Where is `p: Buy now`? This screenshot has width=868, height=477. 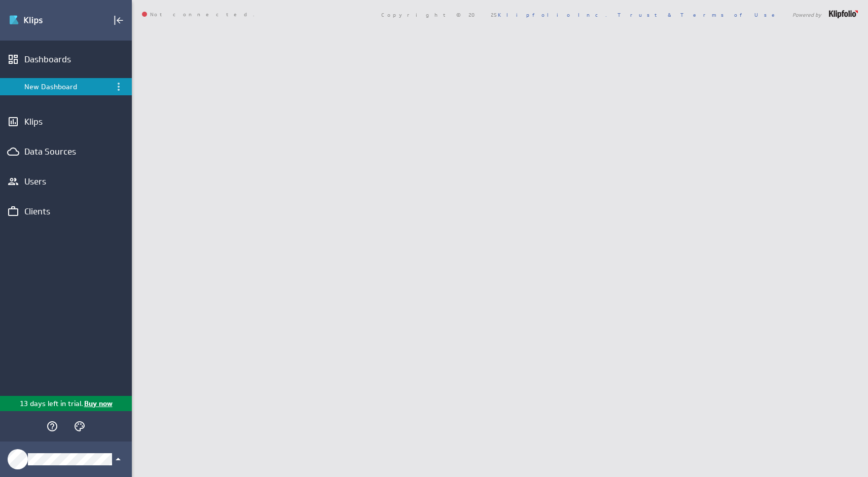 p: Buy now is located at coordinates (98, 403).